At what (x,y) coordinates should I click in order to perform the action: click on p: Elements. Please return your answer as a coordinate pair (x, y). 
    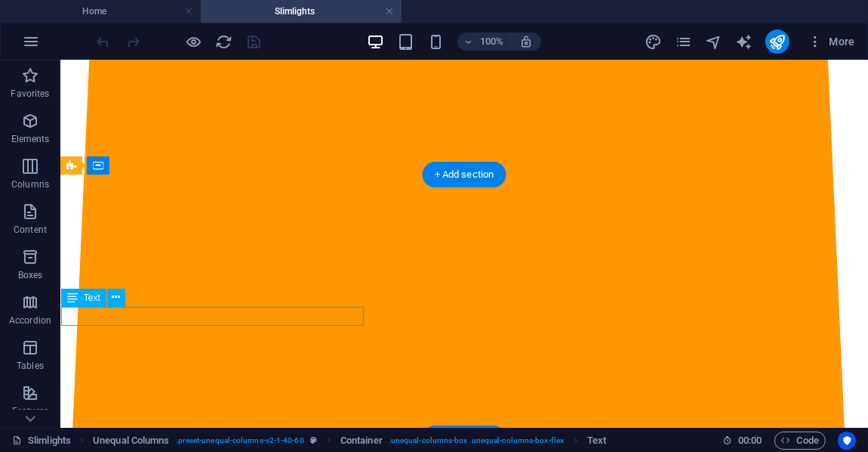
    Looking at the image, I should click on (30, 139).